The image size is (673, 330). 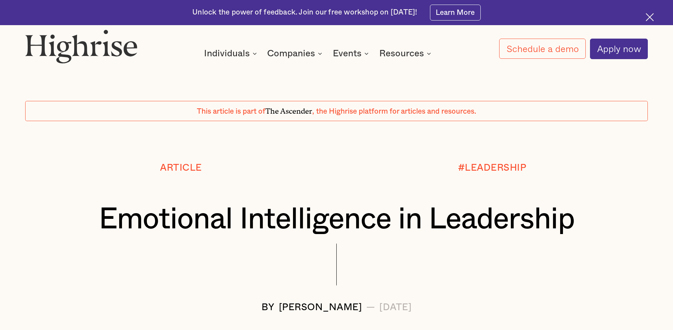 What do you see at coordinates (268, 308) in the screenshot?
I see `div: BY` at bounding box center [268, 308].